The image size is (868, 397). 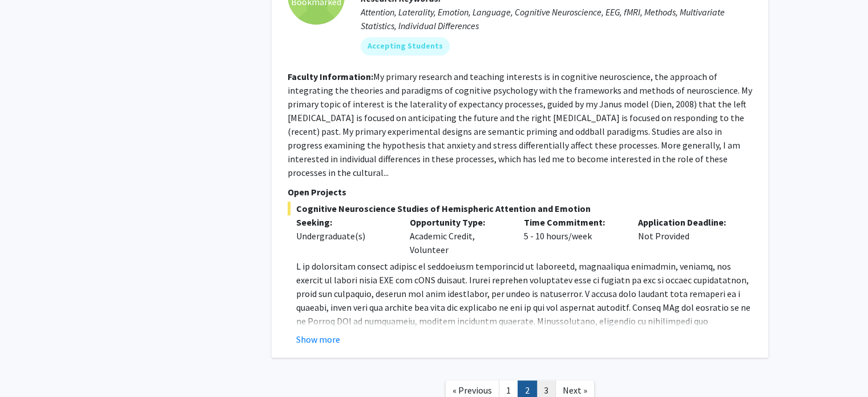 What do you see at coordinates (331, 76) in the screenshot?
I see `b: Faculty Information:` at bounding box center [331, 76].